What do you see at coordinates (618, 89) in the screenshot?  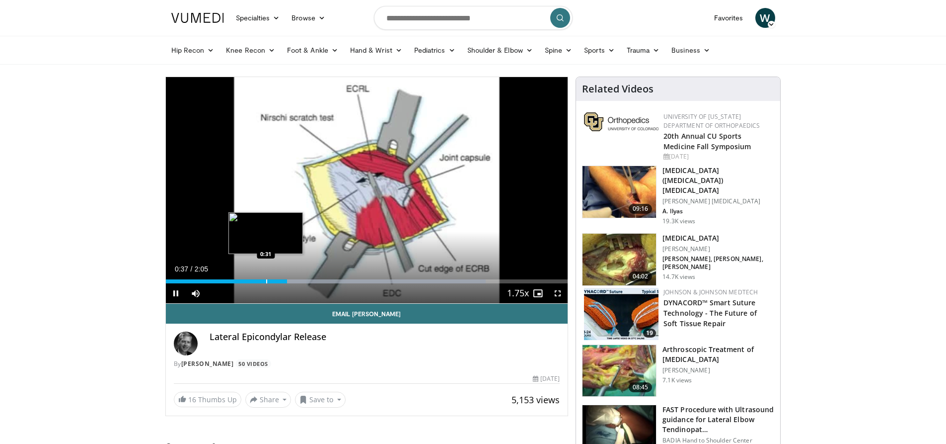 I see `h4: Related Videos` at bounding box center [618, 89].